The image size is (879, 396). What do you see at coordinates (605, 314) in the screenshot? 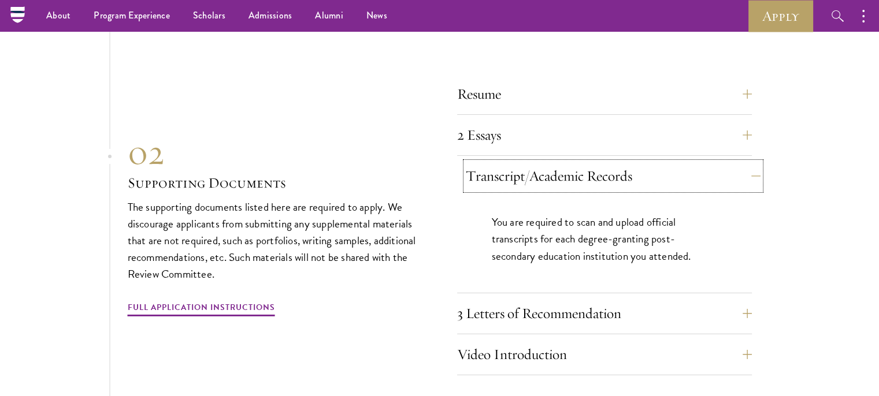
I see `button: 3 Letters of Recommendation` at bounding box center [605, 314].